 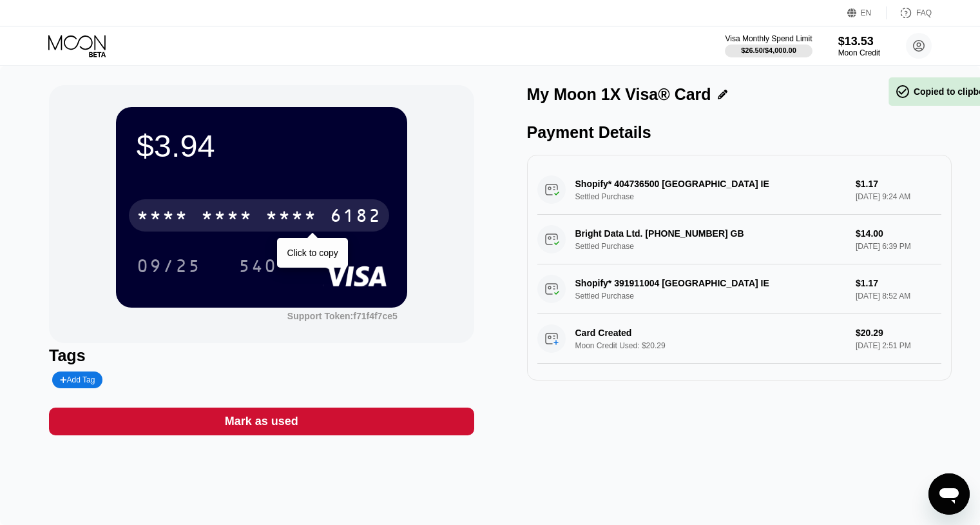 I want to click on div: $3.94, so click(x=262, y=146).